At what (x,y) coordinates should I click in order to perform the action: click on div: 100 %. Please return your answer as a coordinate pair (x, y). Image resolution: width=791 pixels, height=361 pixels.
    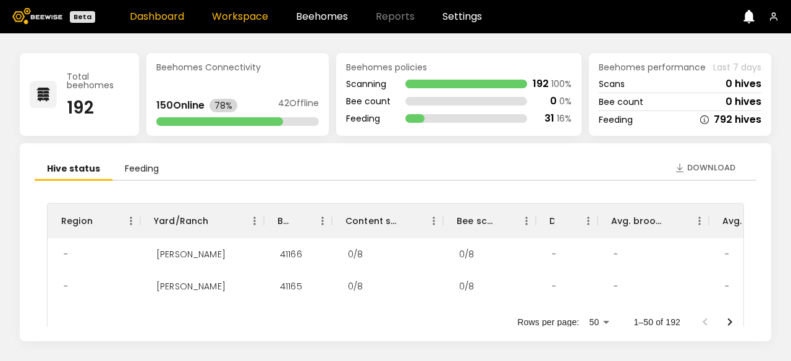
    Looking at the image, I should click on (561, 84).